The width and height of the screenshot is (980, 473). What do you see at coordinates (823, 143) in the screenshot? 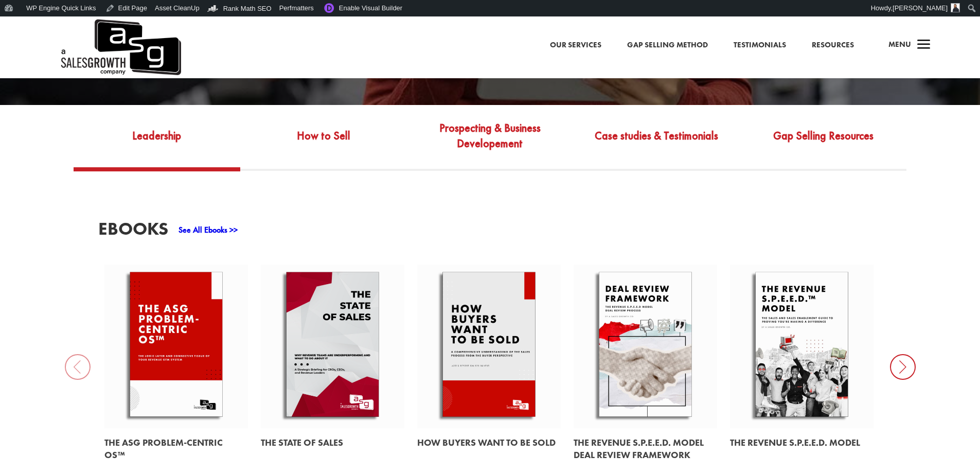
I see `a: Gap Selling Resources` at bounding box center [823, 143].